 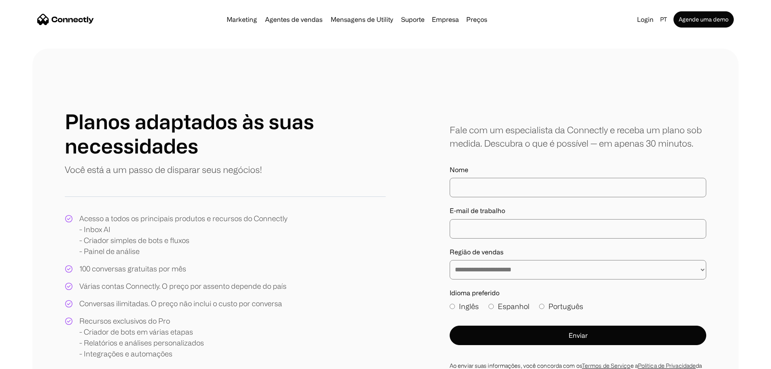 I want to click on a: Agentes de vendas, so click(x=294, y=19).